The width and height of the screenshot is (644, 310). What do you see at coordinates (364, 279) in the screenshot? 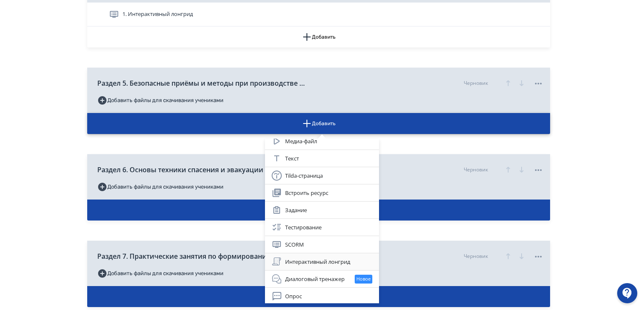
I see `span: Новое` at bounding box center [364, 279].